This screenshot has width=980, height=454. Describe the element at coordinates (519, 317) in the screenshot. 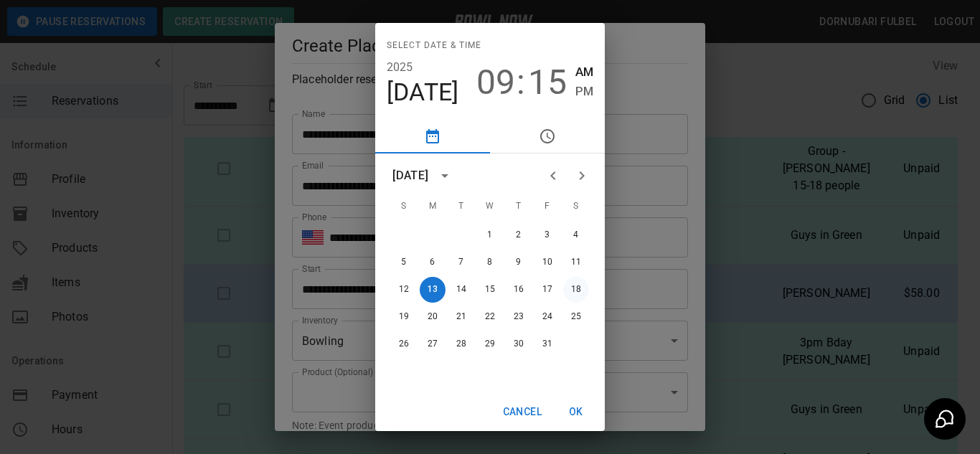

I see `button: 23` at that location.